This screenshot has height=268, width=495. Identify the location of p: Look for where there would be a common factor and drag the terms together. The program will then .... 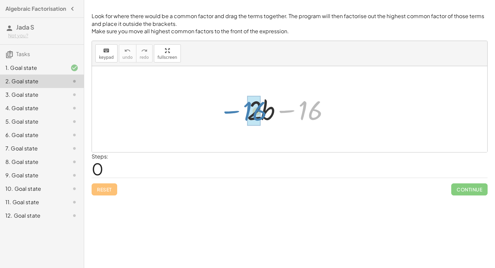
(289, 20).